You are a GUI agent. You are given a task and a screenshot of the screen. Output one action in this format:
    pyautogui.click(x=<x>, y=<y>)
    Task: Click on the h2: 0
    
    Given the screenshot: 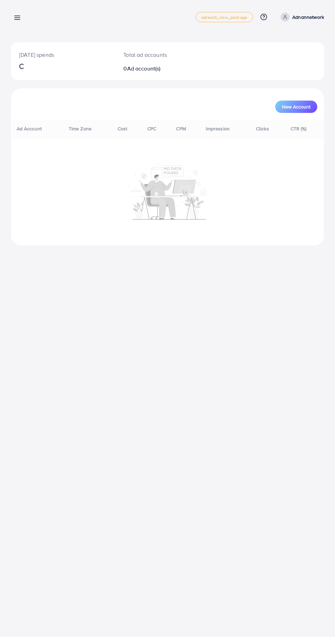 What is the action you would take?
    pyautogui.click(x=154, y=68)
    